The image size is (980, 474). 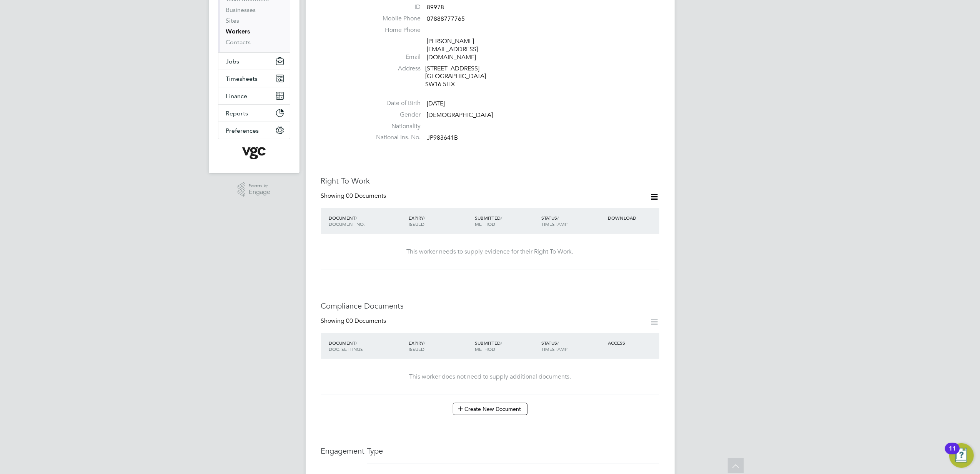 I want to click on span: Preferences, so click(x=243, y=130).